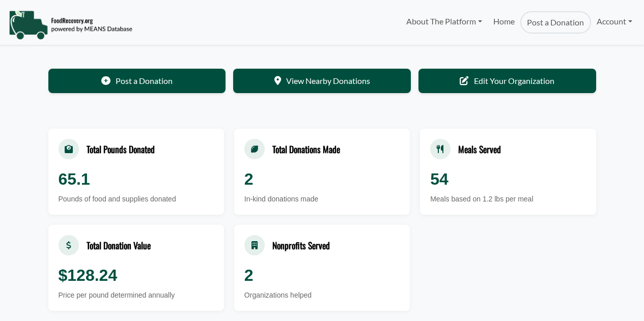 The width and height of the screenshot is (644, 321). I want to click on img: NavigationLogo_FoodRecovery-91c16205cd0af1ed486a0f1a7774a6544ea792ac00100771e7dd3ec7c0e58e41.png, so click(71, 25).